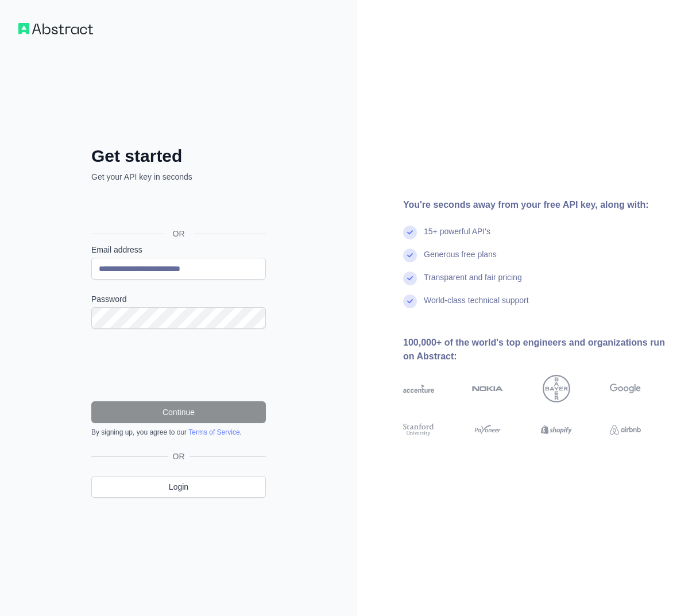  I want to click on label: Email address, so click(179, 250).